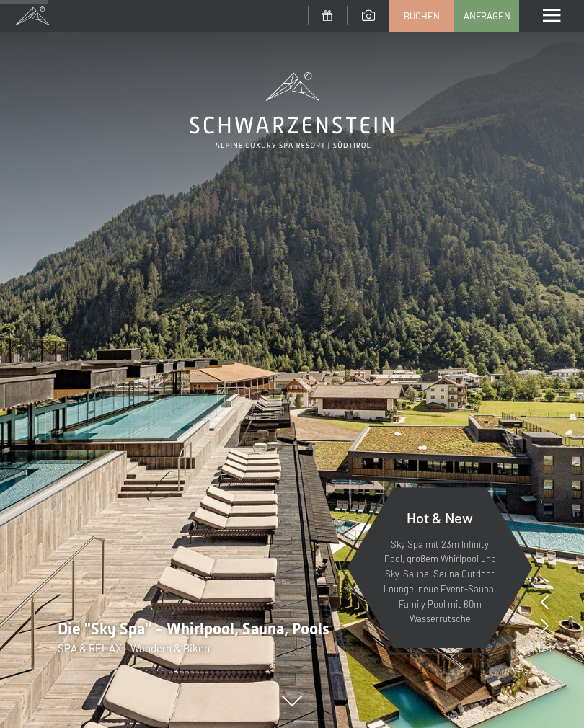  What do you see at coordinates (439, 582) in the screenshot?
I see `p: Sky Spa mit 23m Infinity Pool, großem Whirlpool und Sky-Sauna, Sauna Outdoor Lounge, neue Event-S...` at bounding box center [439, 582].